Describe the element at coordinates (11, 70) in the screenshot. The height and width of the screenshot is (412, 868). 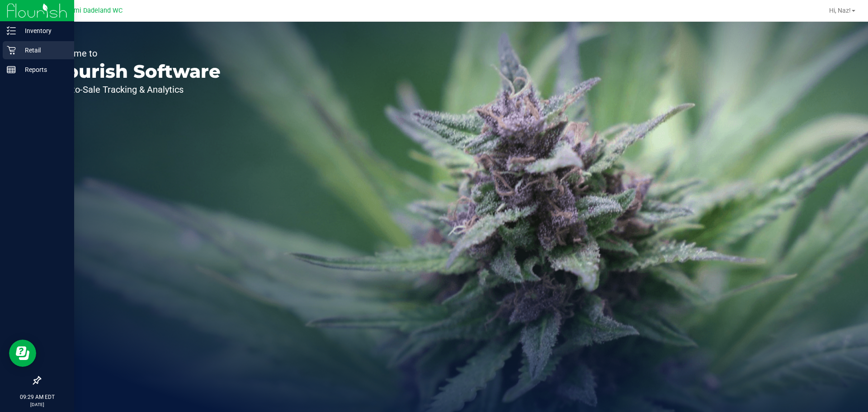
I see `inline-svg: Reports` at that location.